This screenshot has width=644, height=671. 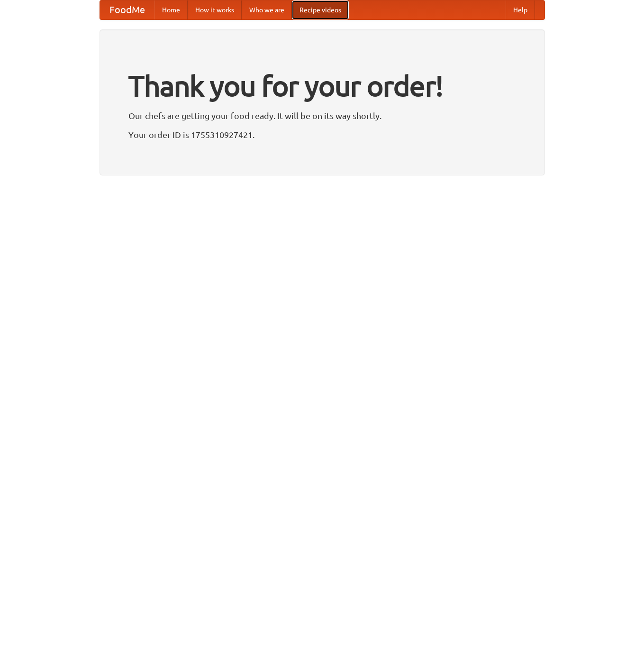 I want to click on a: How it works, so click(x=215, y=10).